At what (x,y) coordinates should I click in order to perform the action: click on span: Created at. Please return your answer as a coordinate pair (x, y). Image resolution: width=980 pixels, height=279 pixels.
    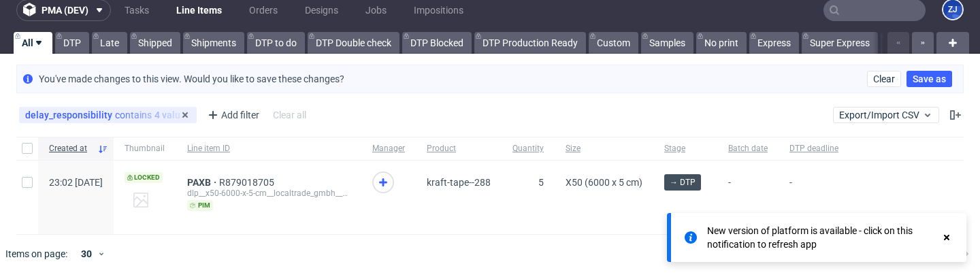
    Looking at the image, I should click on (71, 148).